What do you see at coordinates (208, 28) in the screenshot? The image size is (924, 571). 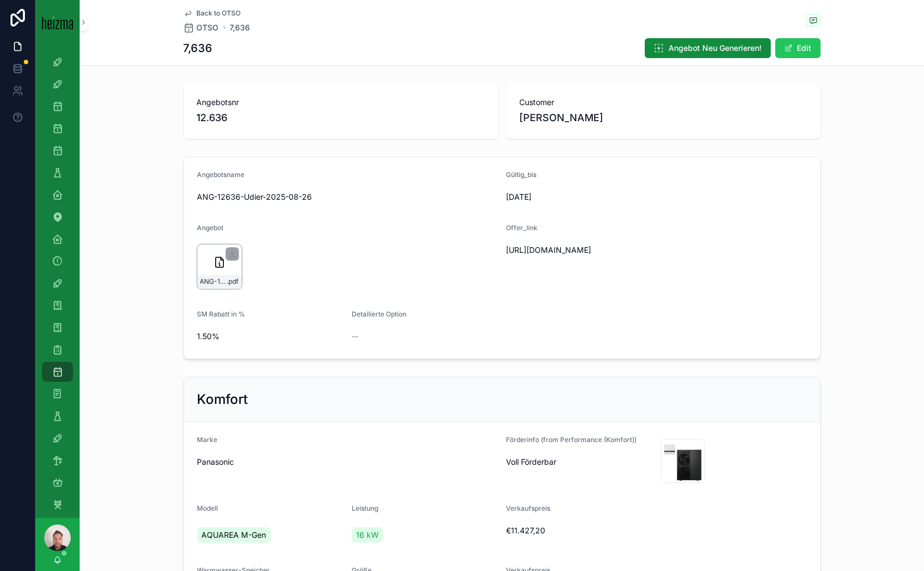 I see `span: OTSO` at bounding box center [208, 28].